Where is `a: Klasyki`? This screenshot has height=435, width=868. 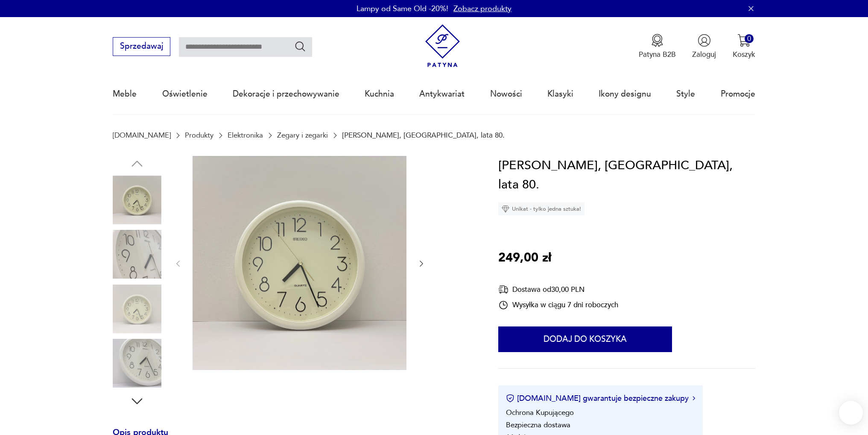 a: Klasyki is located at coordinates (560, 94).